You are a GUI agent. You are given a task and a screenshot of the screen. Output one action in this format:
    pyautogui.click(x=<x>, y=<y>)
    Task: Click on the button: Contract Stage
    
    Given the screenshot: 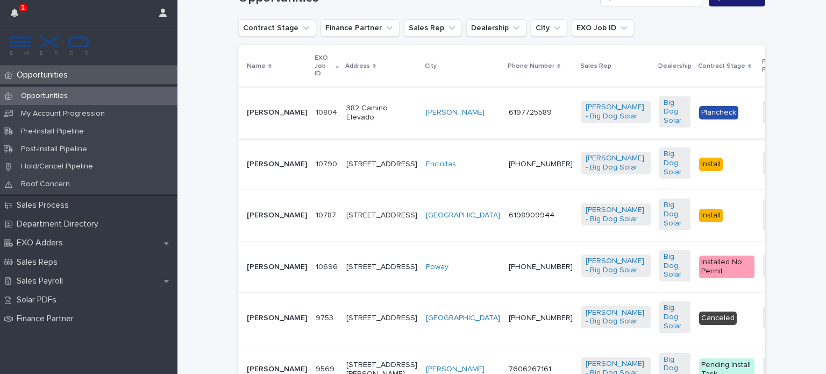 What is the action you would take?
    pyautogui.click(x=277, y=28)
    